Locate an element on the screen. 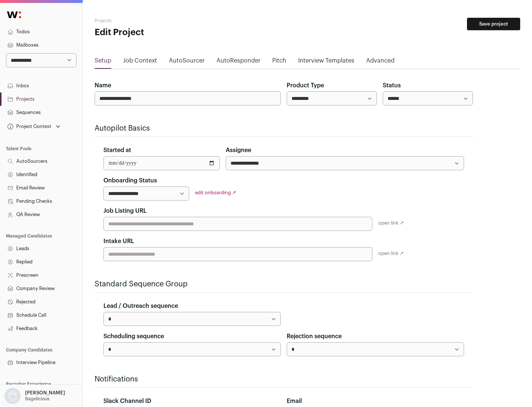 This screenshot has width=532, height=407. p: Bagelicious is located at coordinates (37, 399).